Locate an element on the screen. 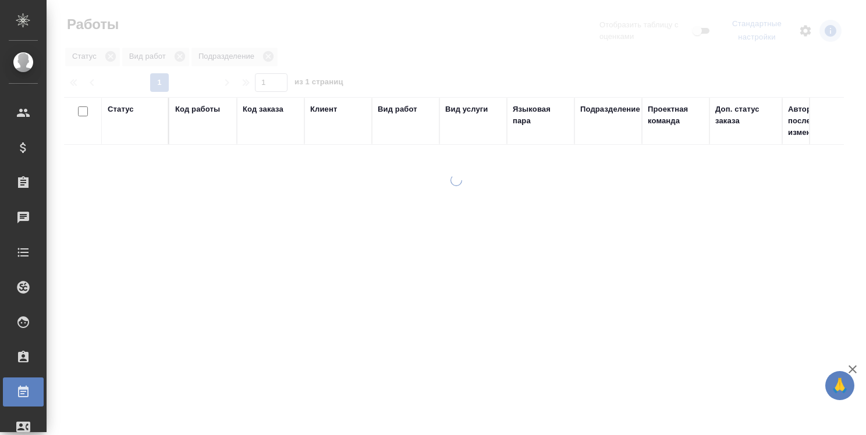 This screenshot has height=435, width=866. div: Автор последнего изменения is located at coordinates (816, 121).